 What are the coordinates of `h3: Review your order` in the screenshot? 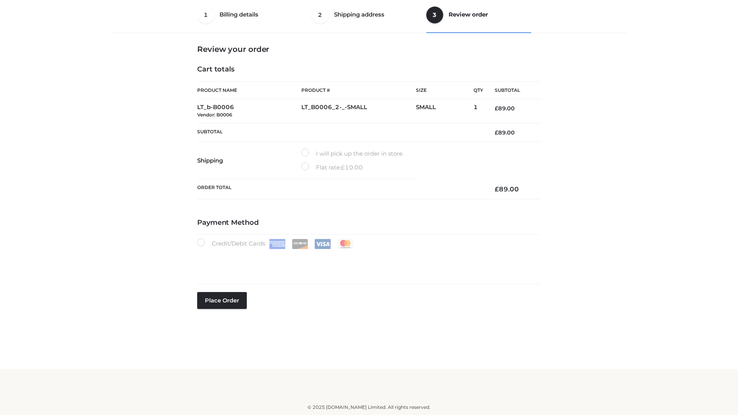 It's located at (369, 49).